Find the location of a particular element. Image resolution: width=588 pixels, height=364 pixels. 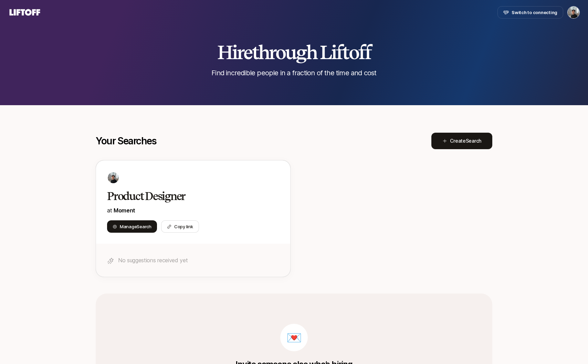

h2: Product Designer is located at coordinates (186, 196).